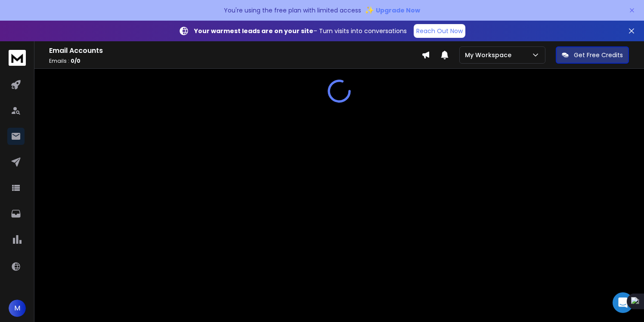 The height and width of the screenshot is (322, 644). What do you see at coordinates (300, 31) in the screenshot?
I see `p: – Turn visits into conversations` at bounding box center [300, 31].